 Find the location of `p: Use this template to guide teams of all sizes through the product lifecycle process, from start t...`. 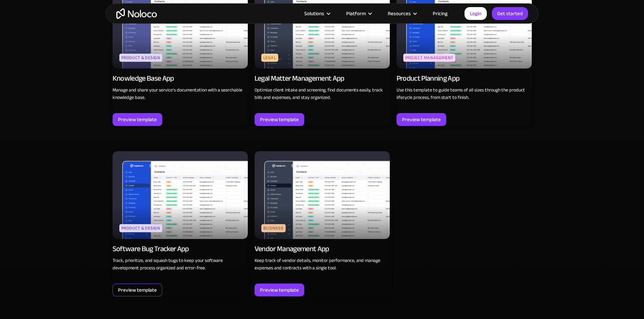

p: Use this template to guide teams of all sizes through the product lifecycle process, from start t... is located at coordinates (464, 94).